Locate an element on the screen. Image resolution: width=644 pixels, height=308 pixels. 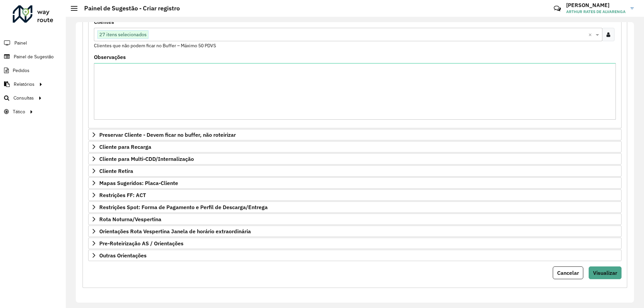
span: 27 itens selecionados is located at coordinates (123, 35).